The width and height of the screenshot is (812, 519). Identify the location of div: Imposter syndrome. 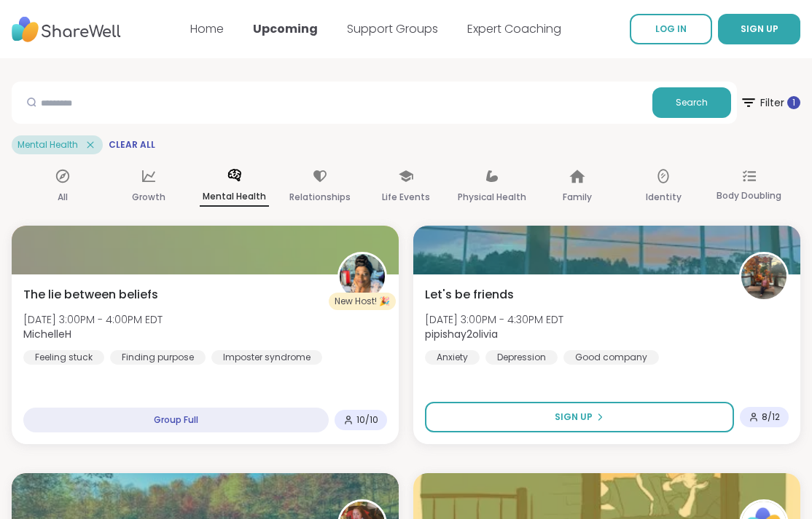
(267, 358).